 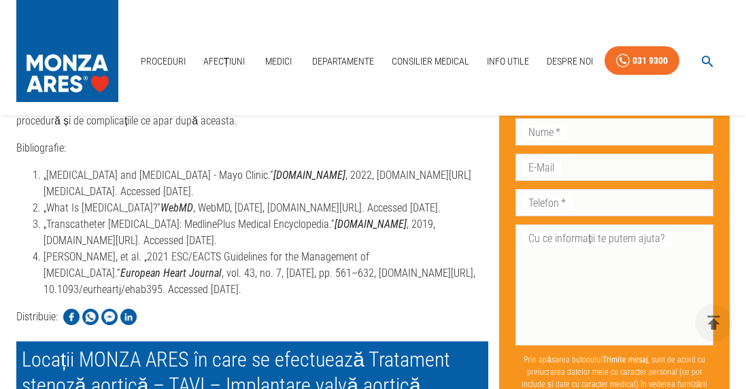 I want to click on p: Distribuie:, so click(x=37, y=317).